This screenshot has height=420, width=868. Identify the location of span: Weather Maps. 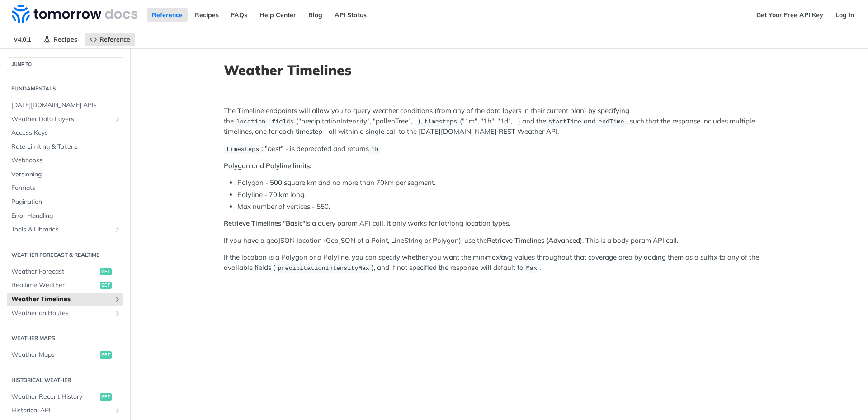
(54, 355).